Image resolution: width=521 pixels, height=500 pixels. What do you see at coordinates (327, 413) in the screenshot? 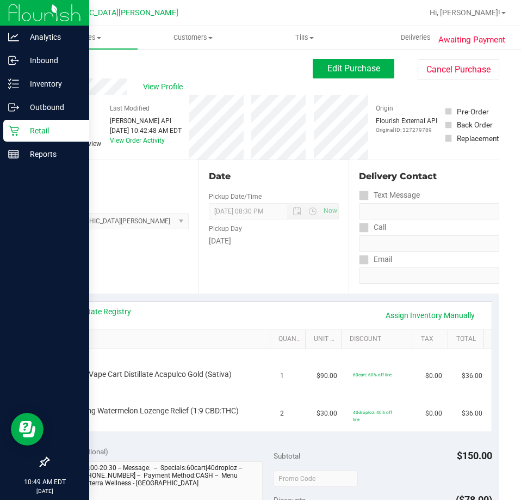
I see `span: $30.00` at bounding box center [327, 413].